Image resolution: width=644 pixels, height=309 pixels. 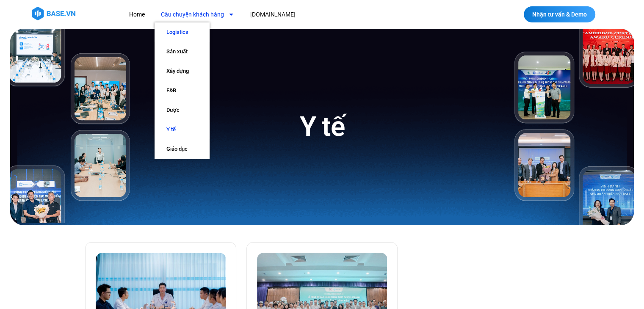 What do you see at coordinates (197, 15) in the screenshot?
I see `a: Câu chuyện khách hàng` at bounding box center [197, 15].